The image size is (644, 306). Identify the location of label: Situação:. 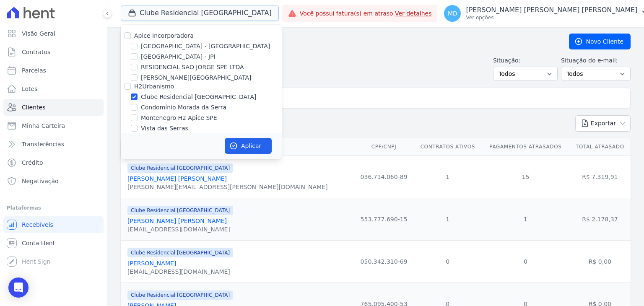
(525, 60).